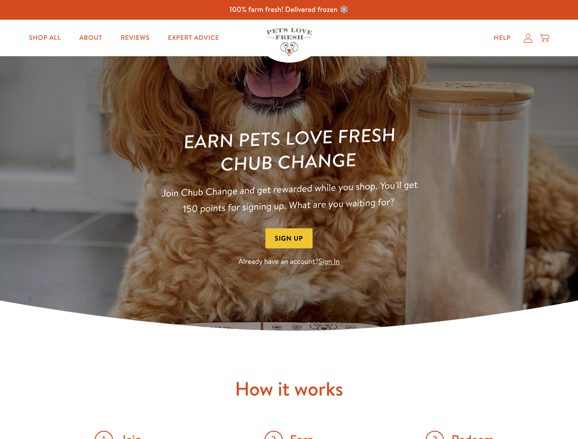  I want to click on a: Sign In, so click(329, 262).